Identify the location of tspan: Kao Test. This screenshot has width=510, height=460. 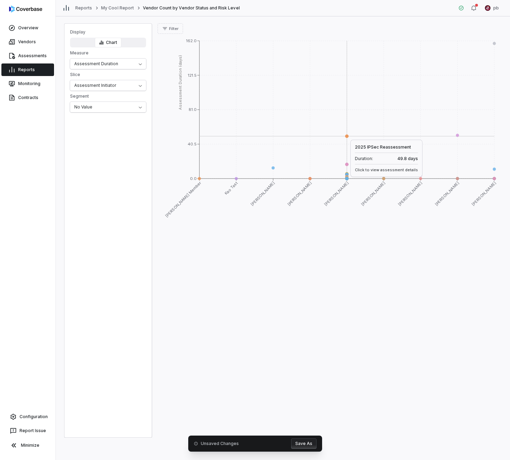
(232, 188).